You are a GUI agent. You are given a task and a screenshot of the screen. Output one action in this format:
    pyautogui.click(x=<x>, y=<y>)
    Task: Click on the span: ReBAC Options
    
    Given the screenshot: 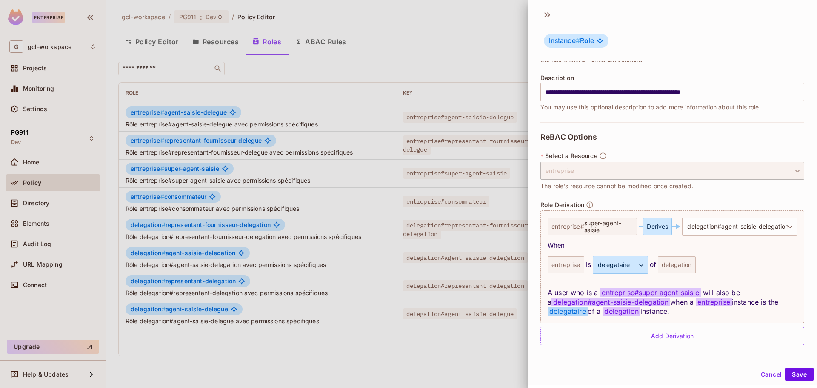 What is the action you would take?
    pyautogui.click(x=568, y=137)
    